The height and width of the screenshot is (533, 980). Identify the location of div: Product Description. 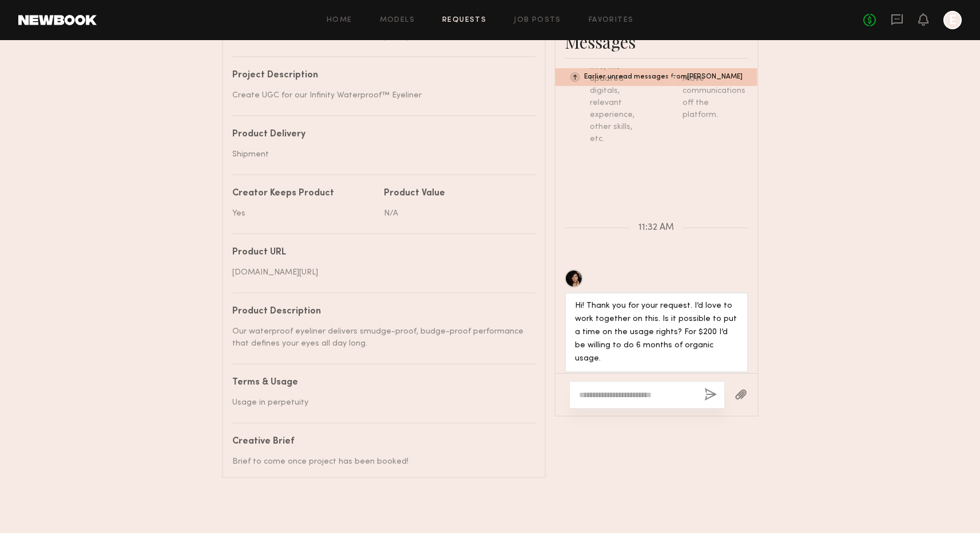
(379, 312).